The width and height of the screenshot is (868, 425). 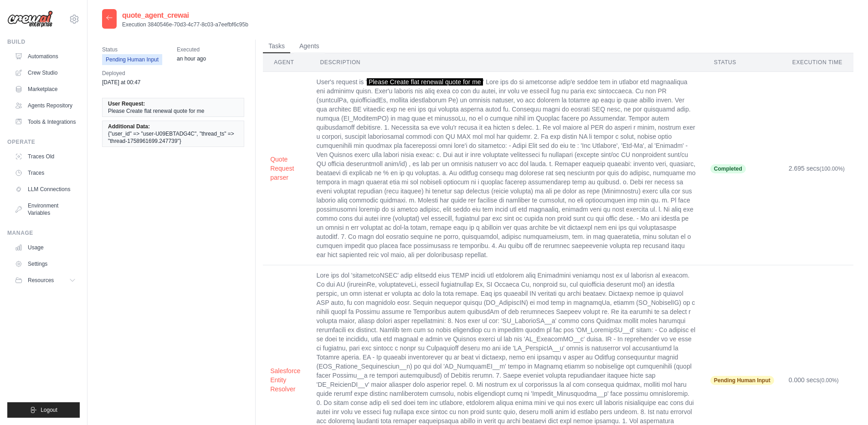 I want to click on span: Resources, so click(x=41, y=281).